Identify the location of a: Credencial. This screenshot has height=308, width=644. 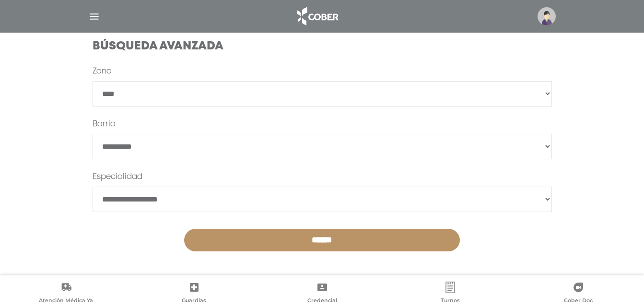
(322, 294).